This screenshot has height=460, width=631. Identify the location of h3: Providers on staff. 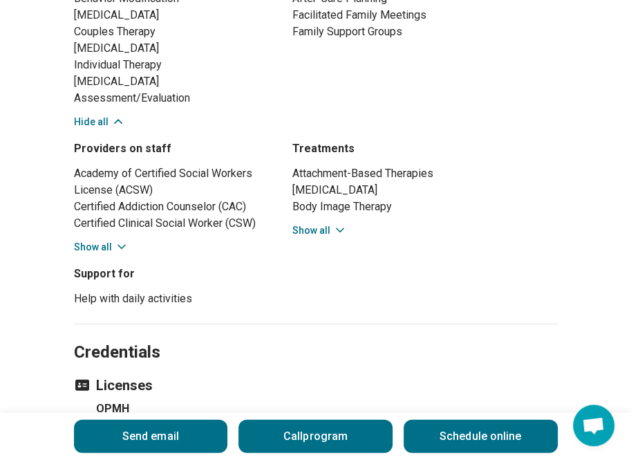
(171, 149).